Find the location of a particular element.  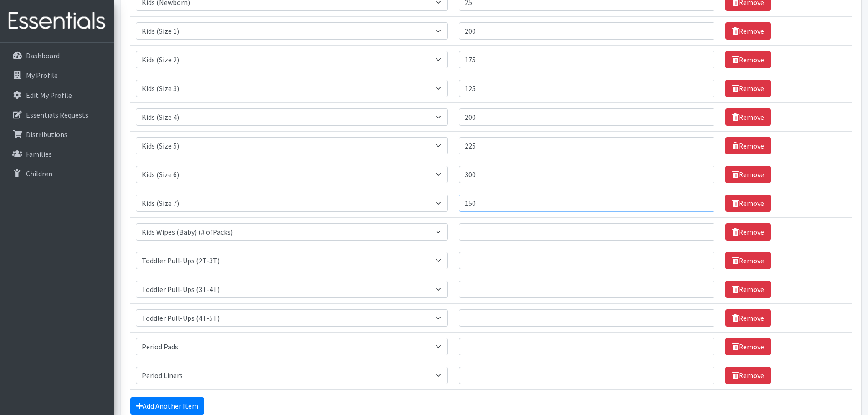

a: Distributions is located at coordinates (57, 135).